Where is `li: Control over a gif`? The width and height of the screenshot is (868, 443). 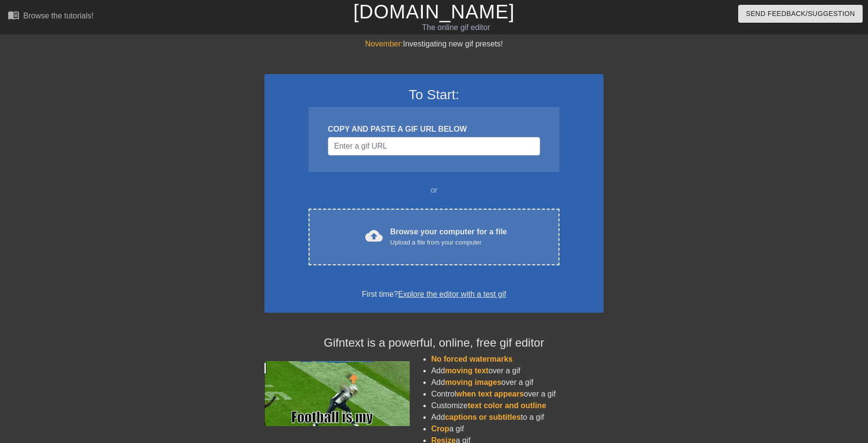 li: Control over a gif is located at coordinates (517, 394).